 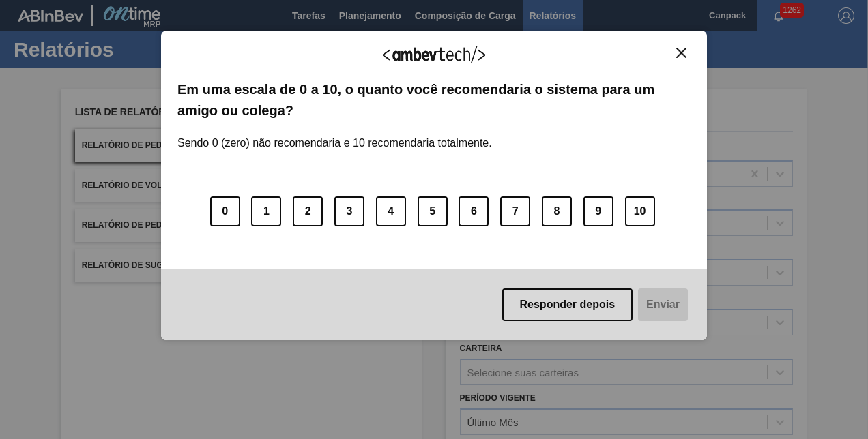 What do you see at coordinates (557, 211) in the screenshot?
I see `button: 8` at bounding box center [557, 211].